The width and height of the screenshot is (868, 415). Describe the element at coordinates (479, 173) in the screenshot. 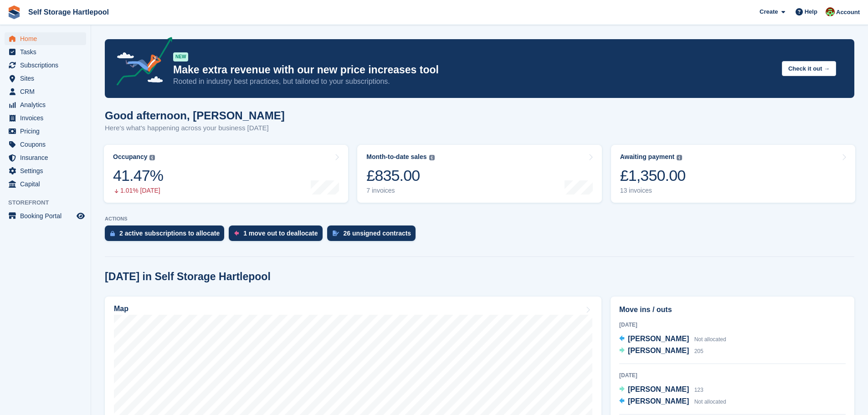

I see `a: Month-to-date sales £835.00 7 invoices` at that location.